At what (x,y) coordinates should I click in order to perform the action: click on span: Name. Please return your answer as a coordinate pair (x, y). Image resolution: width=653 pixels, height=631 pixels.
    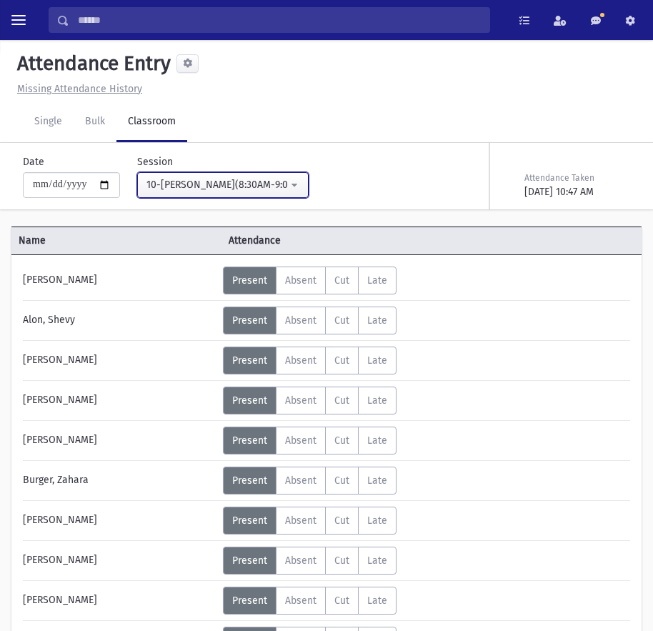
    Looking at the image, I should click on (117, 240).